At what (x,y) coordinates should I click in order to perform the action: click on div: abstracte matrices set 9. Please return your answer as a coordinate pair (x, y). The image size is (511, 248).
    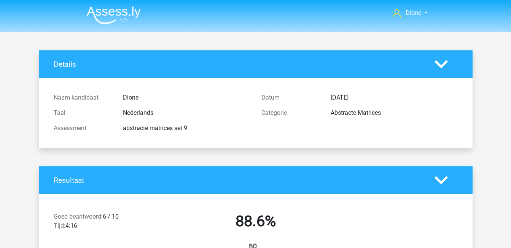
    Looking at the image, I should click on (187, 128).